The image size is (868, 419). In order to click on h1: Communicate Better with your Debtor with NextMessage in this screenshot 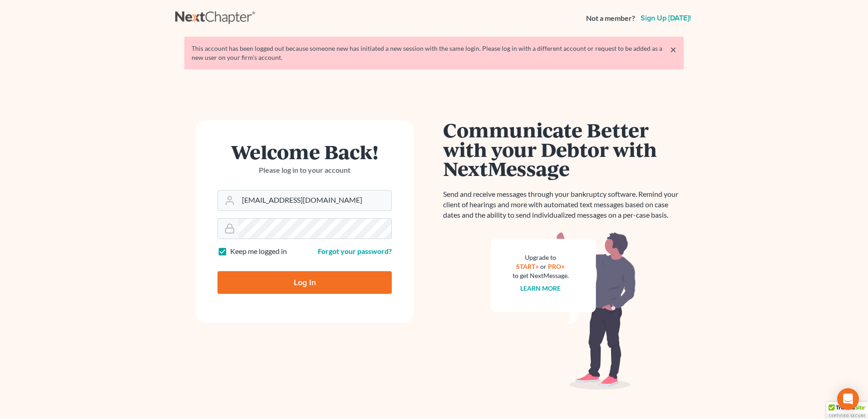, I will do `click(564, 149)`.